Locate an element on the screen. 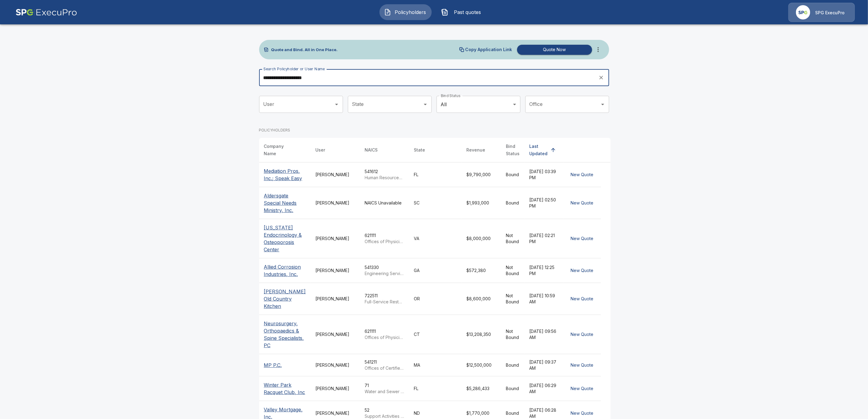 Image resolution: width=868 pixels, height=419 pixels. span: Policyholders is located at coordinates (411, 12).